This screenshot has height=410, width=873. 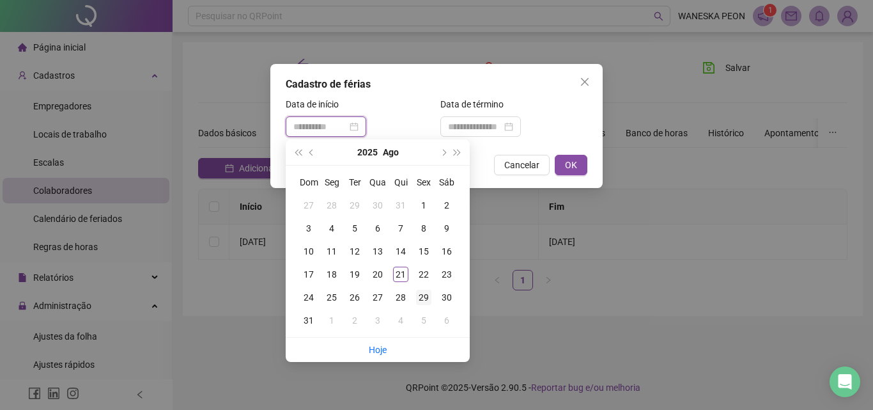 I want to click on td: 2025-09-01, so click(x=332, y=320).